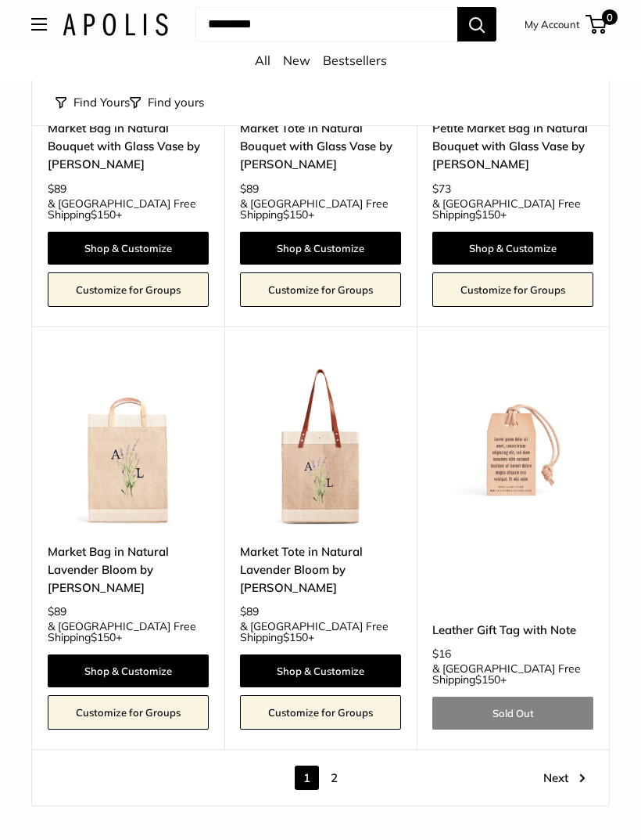  What do you see at coordinates (596, 25) in the screenshot?
I see `a: 0` at bounding box center [596, 25].